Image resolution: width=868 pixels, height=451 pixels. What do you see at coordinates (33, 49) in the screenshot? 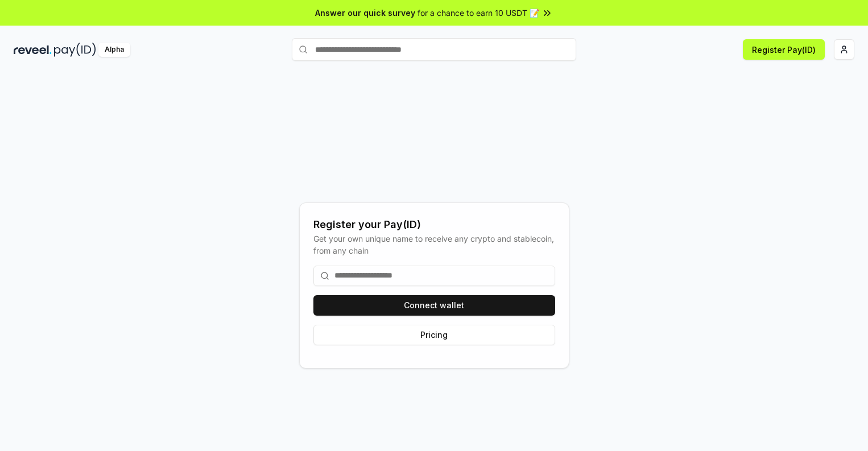
I see `img: reveel_dark` at bounding box center [33, 49].